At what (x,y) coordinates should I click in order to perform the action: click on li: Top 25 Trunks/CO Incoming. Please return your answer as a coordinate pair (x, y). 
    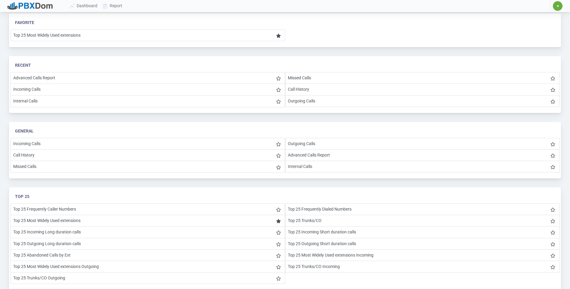
    Looking at the image, I should click on (423, 267).